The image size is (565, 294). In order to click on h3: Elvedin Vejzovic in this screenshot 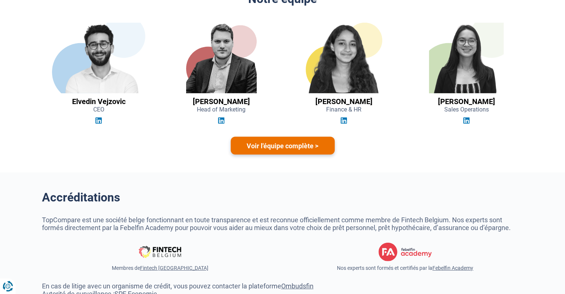, I will do `click(99, 101)`.